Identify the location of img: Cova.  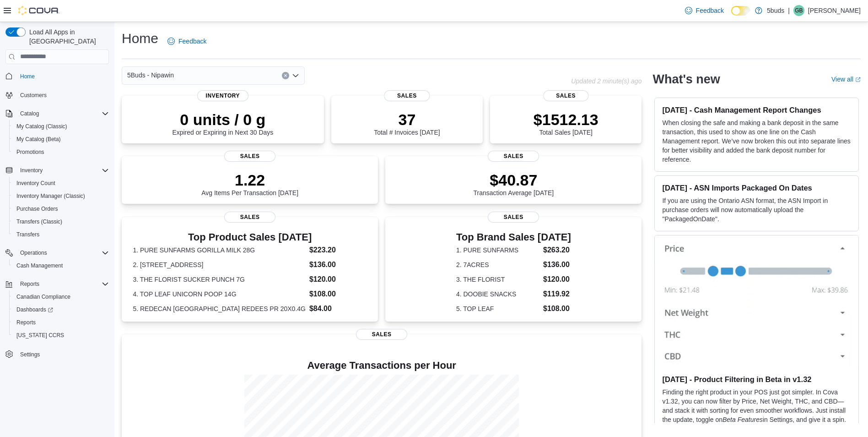
(39, 10).